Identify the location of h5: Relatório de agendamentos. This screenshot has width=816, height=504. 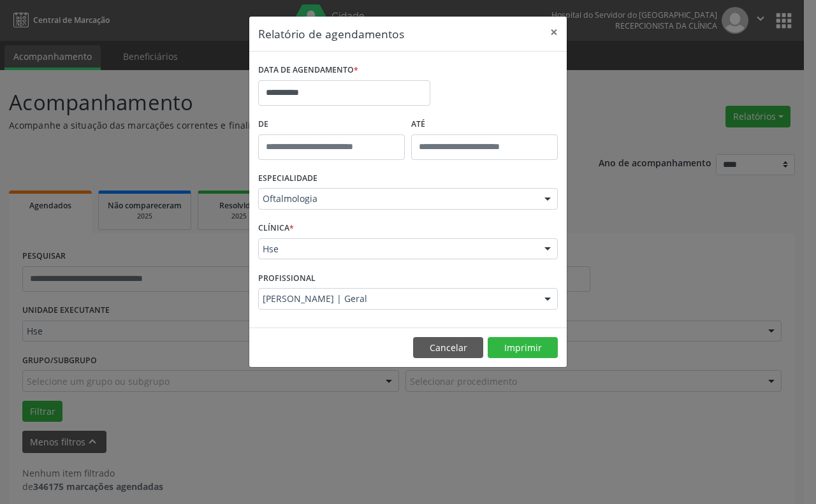
(331, 34).